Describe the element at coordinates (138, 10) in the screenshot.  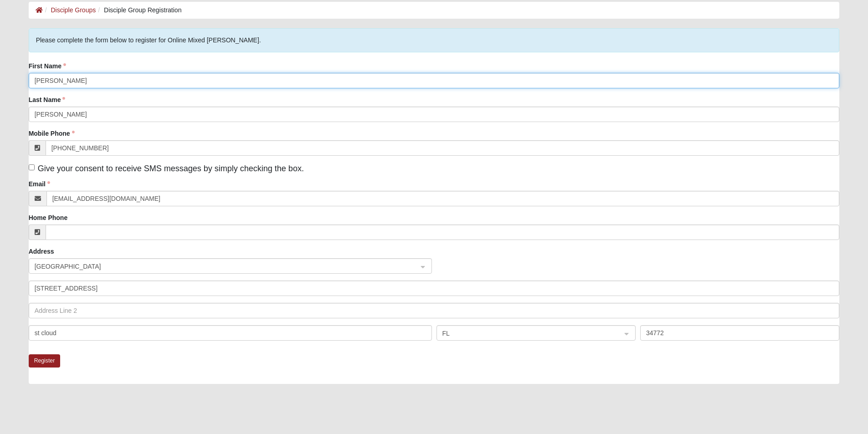
I see `li: Disciple Group Registration` at that location.